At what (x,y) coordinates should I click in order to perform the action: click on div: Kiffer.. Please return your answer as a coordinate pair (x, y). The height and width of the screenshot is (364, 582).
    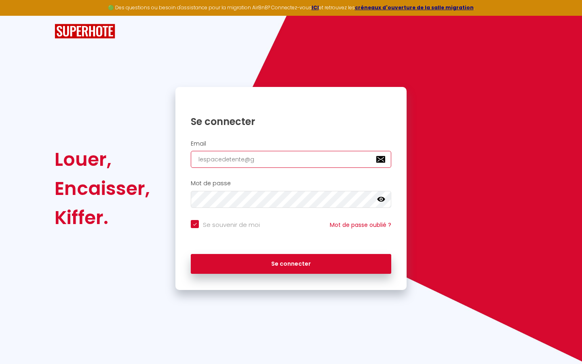
    Looking at the image, I should click on (102, 217).